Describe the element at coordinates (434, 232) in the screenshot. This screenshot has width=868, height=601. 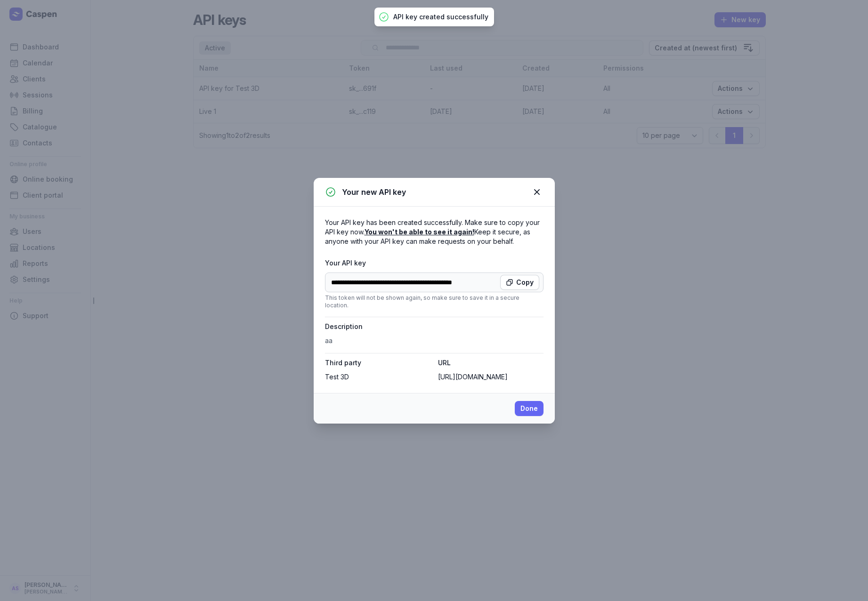
I see `div: Your API key has been created successfully. Make sure to copy your API key now. Keep it secure, a...` at that location.